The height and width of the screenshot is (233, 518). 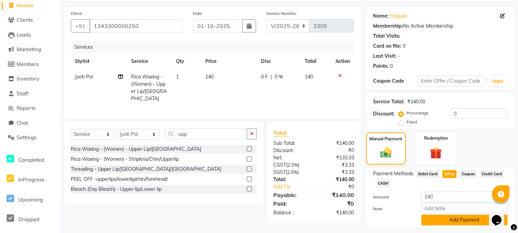 What do you see at coordinates (291, 203) in the screenshot?
I see `div: Paid:` at bounding box center [291, 203].